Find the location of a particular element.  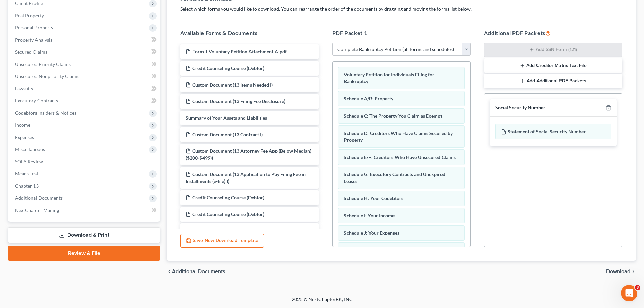

span: SOFA Review is located at coordinates (29, 161).